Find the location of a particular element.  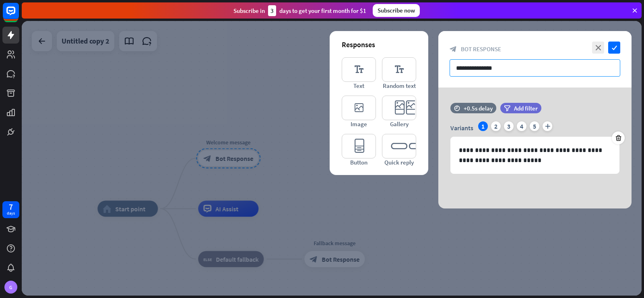

button: Open LiveChat chat widget is located at coordinates (19, 15).